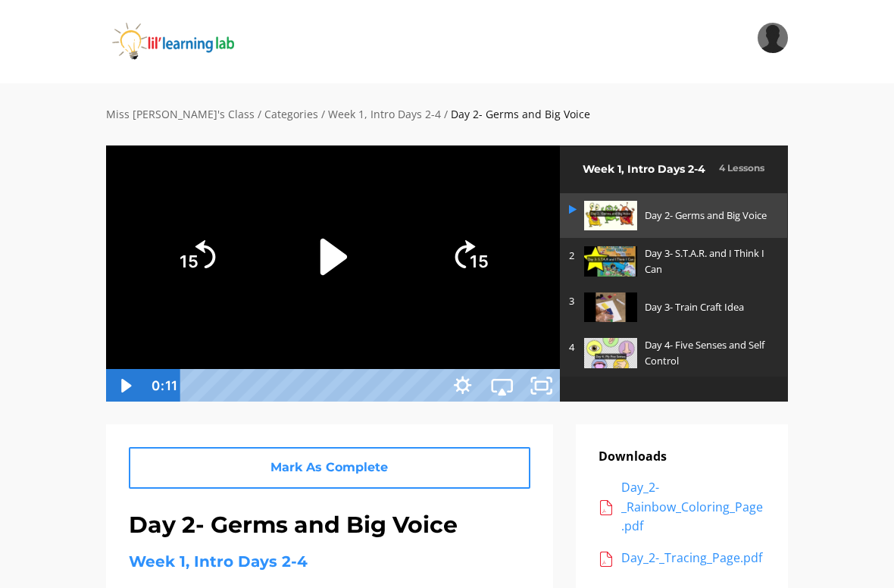  What do you see at coordinates (573, 255) in the screenshot?
I see `p: 2` at bounding box center [573, 255].